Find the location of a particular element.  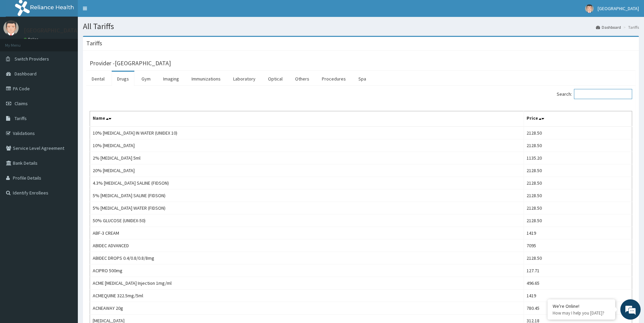

a: Dashboard is located at coordinates (608, 27).